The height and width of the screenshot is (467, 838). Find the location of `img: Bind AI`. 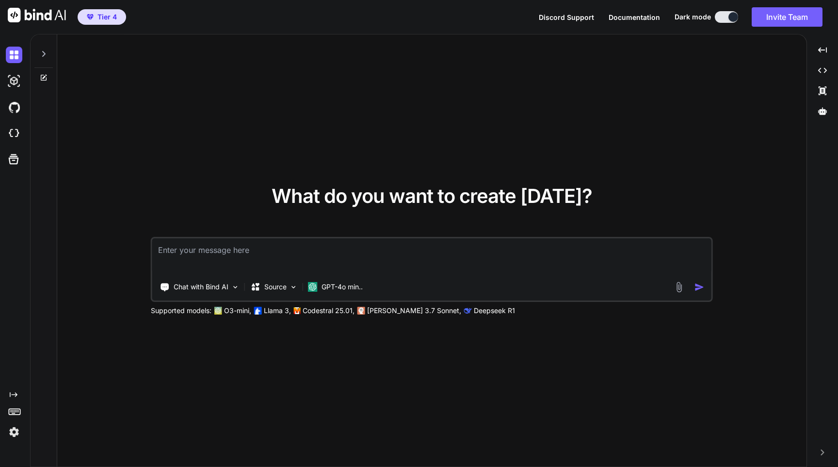

img: Bind AI is located at coordinates (37, 15).